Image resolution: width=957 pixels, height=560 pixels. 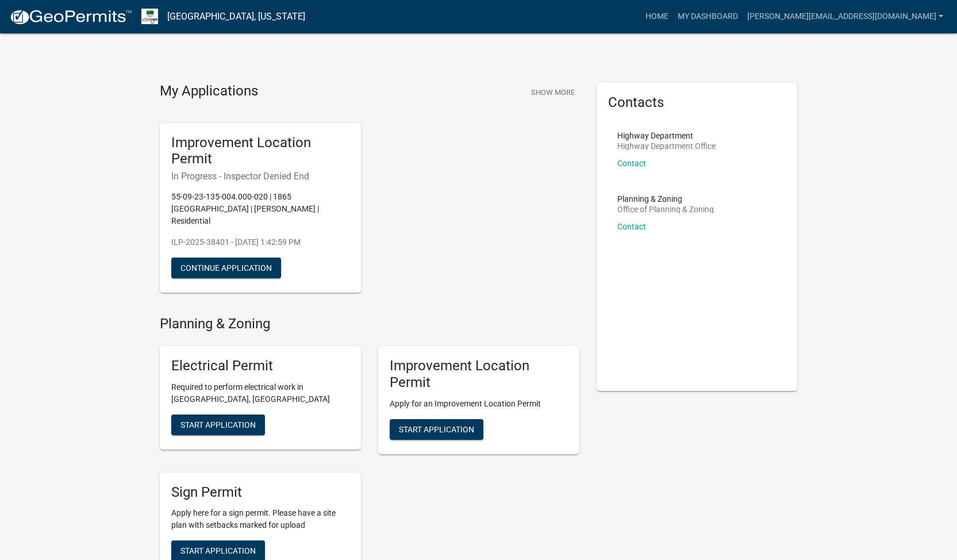 What do you see at coordinates (666, 146) in the screenshot?
I see `p: Highway Department Office` at bounding box center [666, 146].